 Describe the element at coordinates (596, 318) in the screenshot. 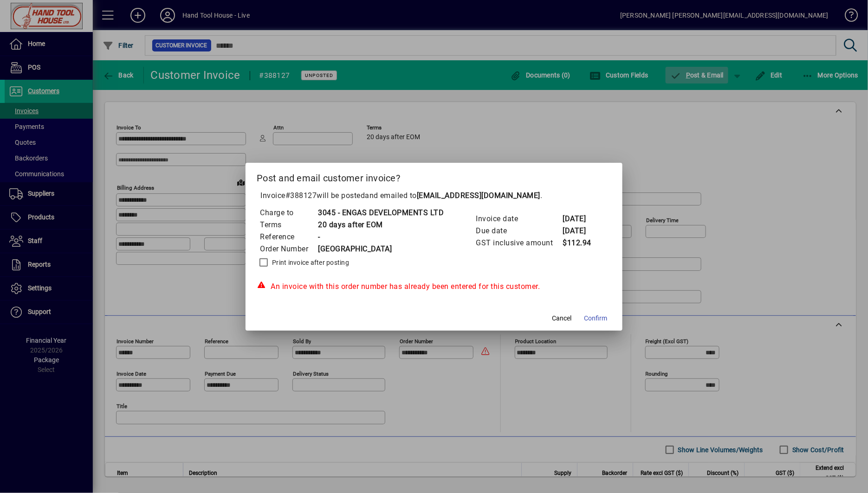

I see `button: Confirm` at that location.